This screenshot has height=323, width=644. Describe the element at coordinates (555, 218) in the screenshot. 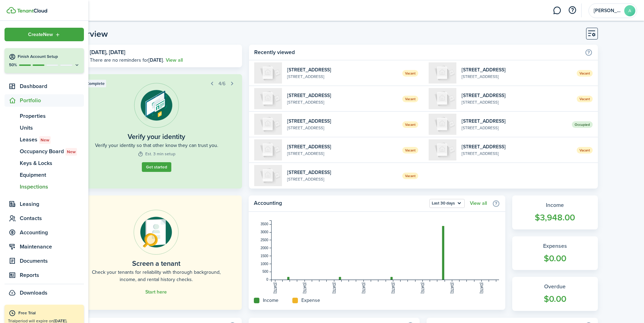

I see `widget-stats-count: $3,948.00` at that location.